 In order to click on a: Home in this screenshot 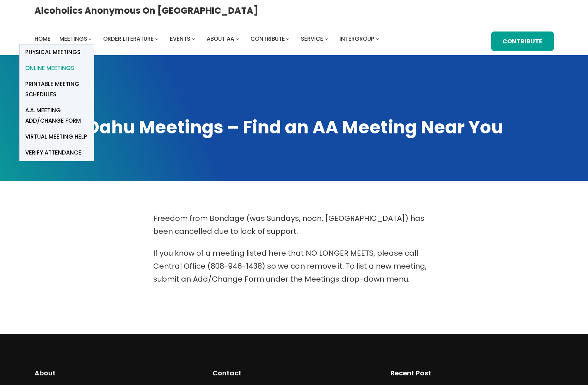, I will do `click(42, 39)`.